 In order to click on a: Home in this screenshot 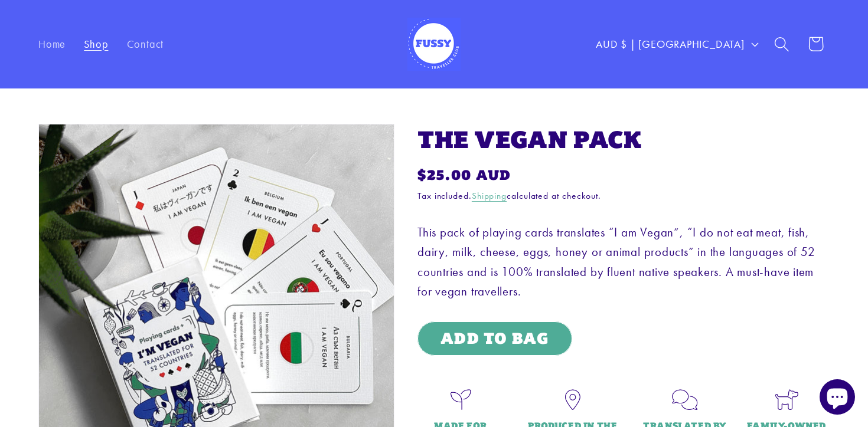, I will do `click(52, 44)`.